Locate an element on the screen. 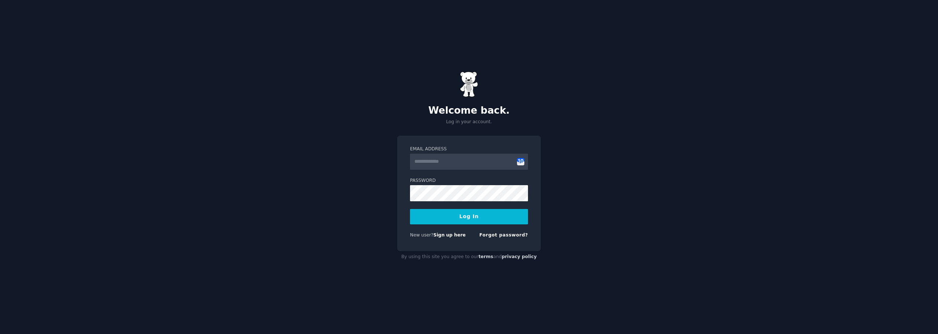 The width and height of the screenshot is (938, 334). button: Log In is located at coordinates (469, 217).